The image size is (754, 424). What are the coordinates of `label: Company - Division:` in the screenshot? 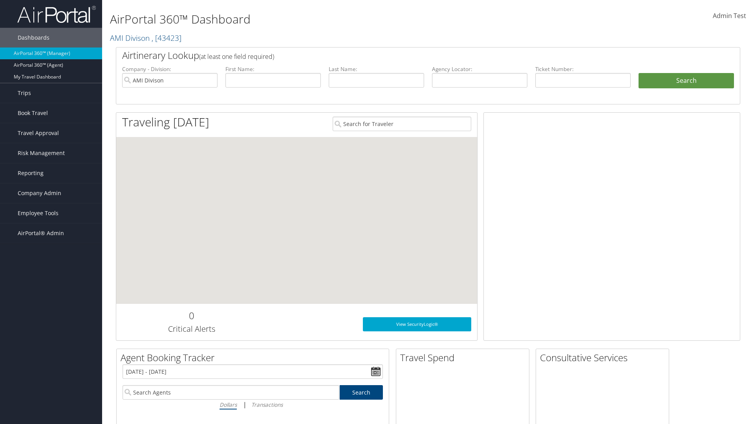 It's located at (170, 69).